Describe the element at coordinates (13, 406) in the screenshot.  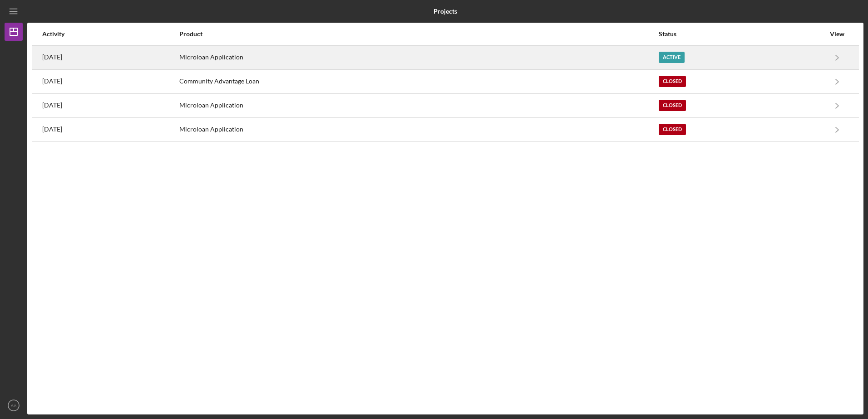
I see `text: AA` at that location.